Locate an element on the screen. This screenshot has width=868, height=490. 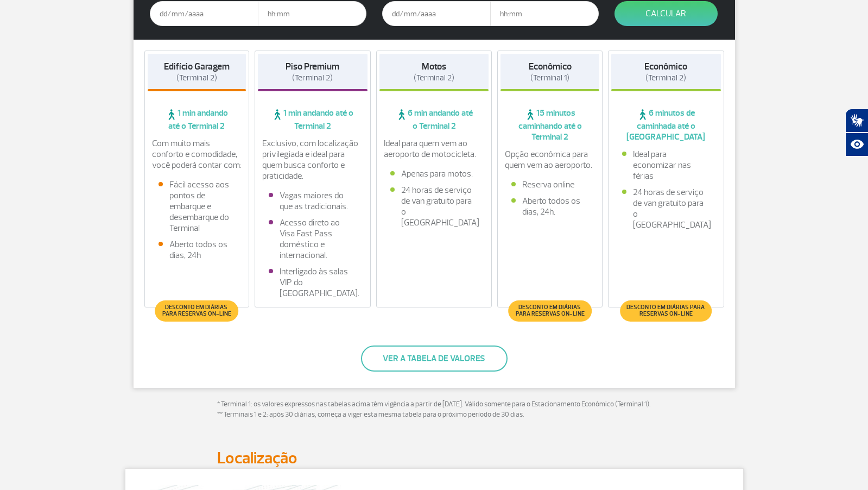
div: Plugin de acessibilidade da Hand Talk. is located at coordinates (856, 133).